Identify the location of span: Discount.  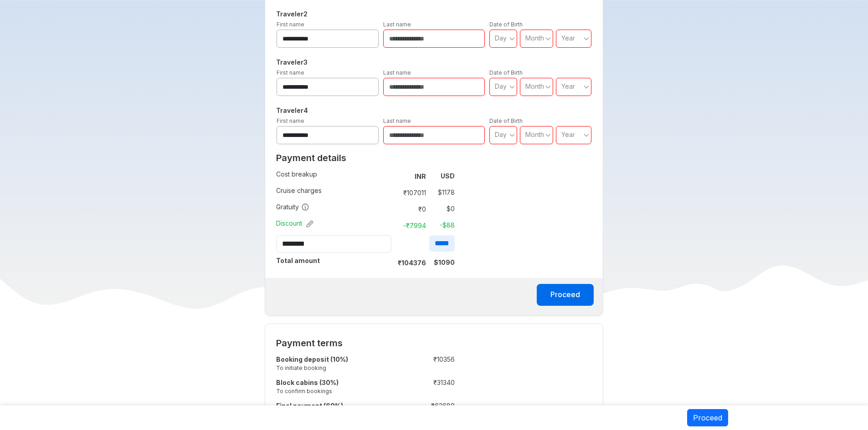
(295, 224).